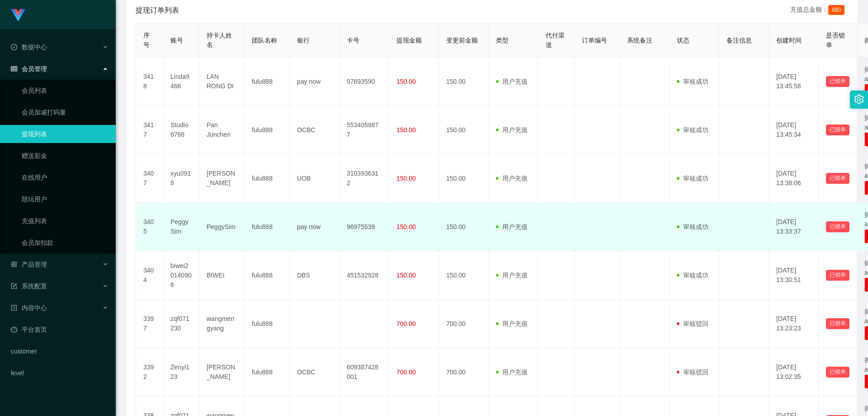 Image resolution: width=868 pixels, height=416 pixels. I want to click on i: 图标: table, so click(14, 69).